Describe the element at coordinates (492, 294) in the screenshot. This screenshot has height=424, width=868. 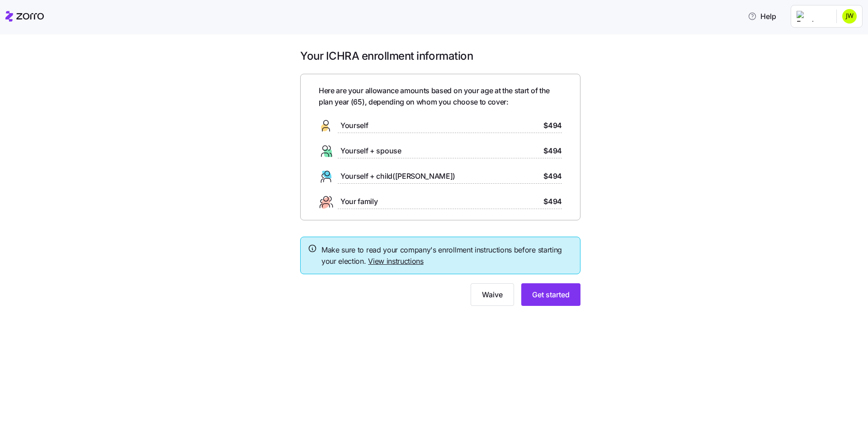
I see `span: Waive` at that location.